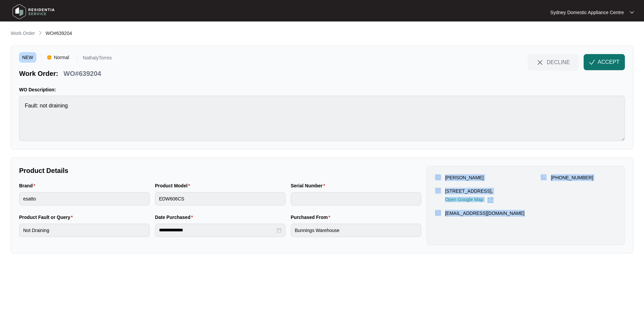 Image resolution: width=644 pixels, height=320 pixels. I want to click on input: Product Model, so click(220, 199).